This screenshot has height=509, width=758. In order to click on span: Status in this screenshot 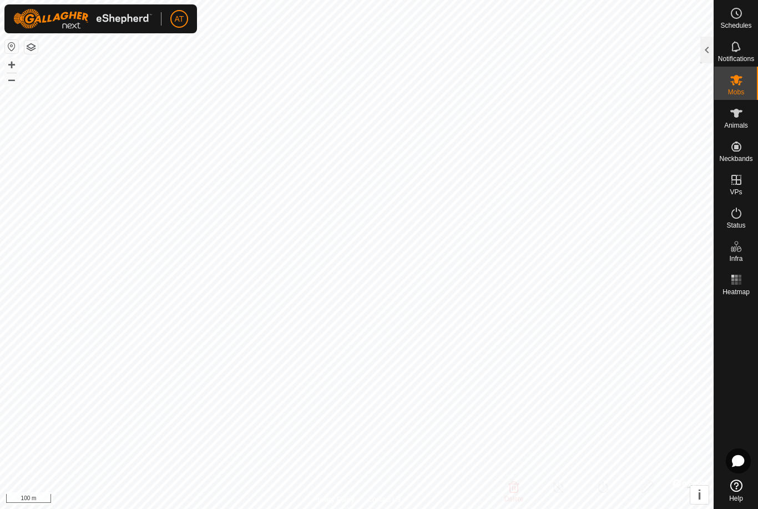, I will do `click(736, 225)`.